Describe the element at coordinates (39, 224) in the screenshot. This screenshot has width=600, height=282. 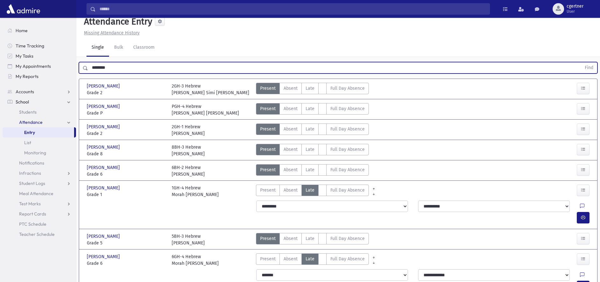
I see `a: PTC Schedule` at that location.